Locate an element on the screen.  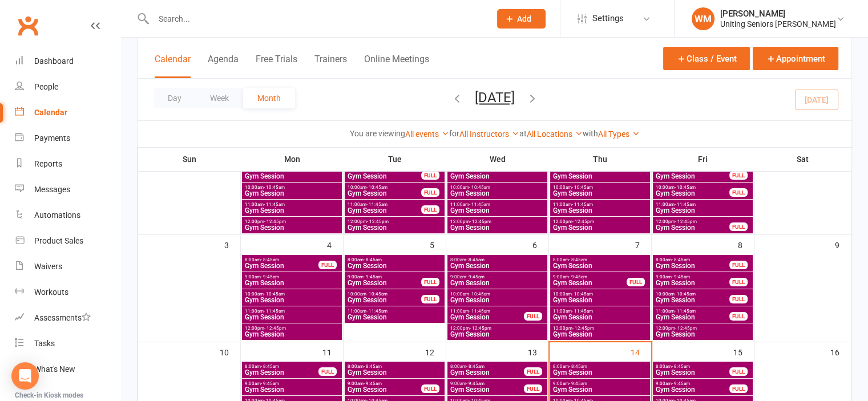
span: Add is located at coordinates (524, 19).